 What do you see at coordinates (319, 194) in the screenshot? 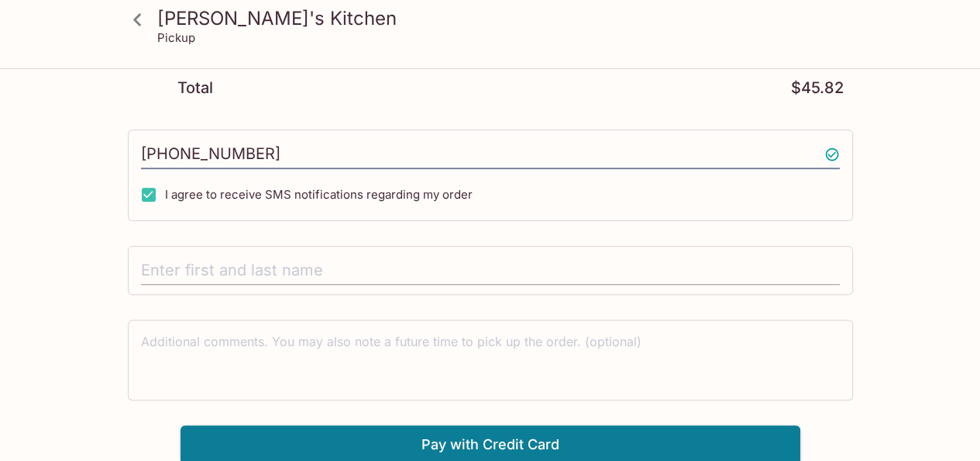
I see `span: I agree to receive SMS notifications regarding my order` at bounding box center [319, 194].